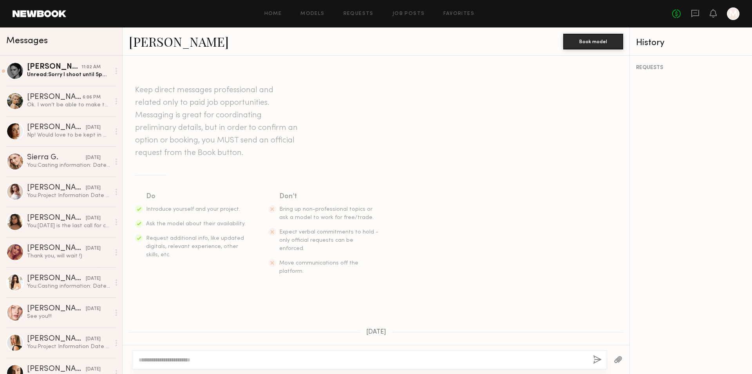  I want to click on span: Move communications off the platform., so click(319, 267).